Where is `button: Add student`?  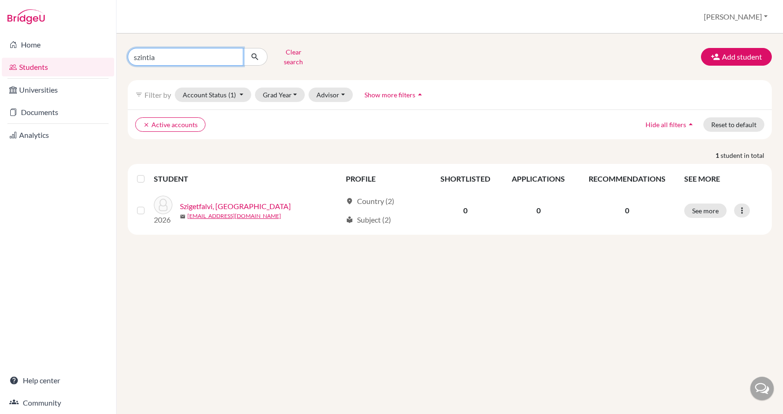 button: Add student is located at coordinates (736, 57).